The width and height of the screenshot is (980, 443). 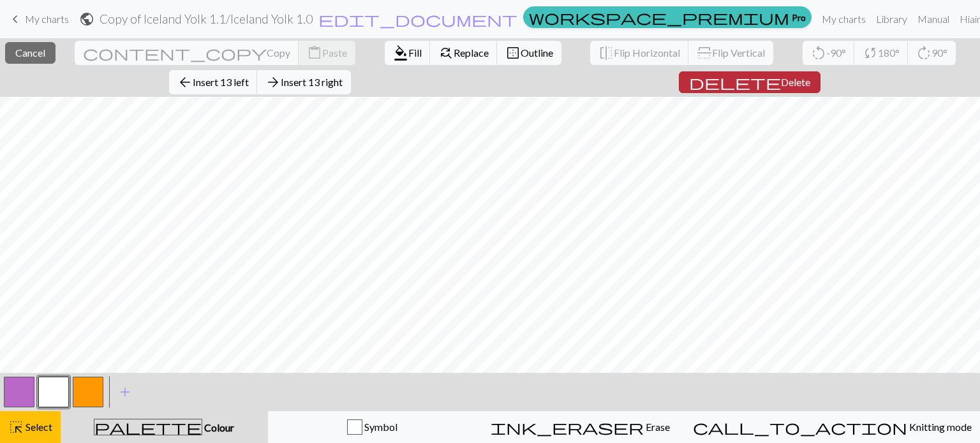 I want to click on span: keyboard_arrow_left, so click(x=15, y=19).